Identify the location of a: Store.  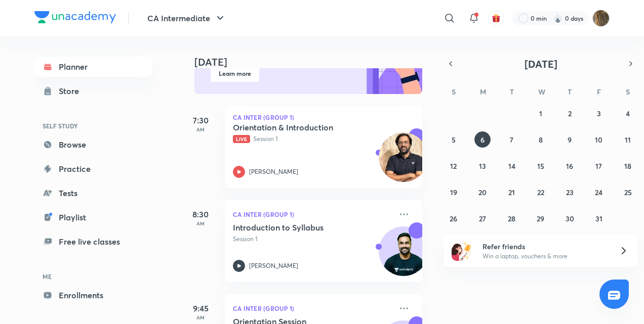
(93, 91).